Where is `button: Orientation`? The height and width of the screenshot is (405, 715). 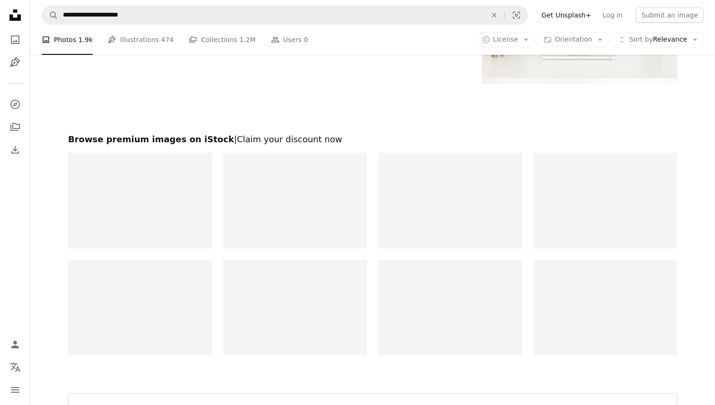
button: Orientation is located at coordinates (573, 40).